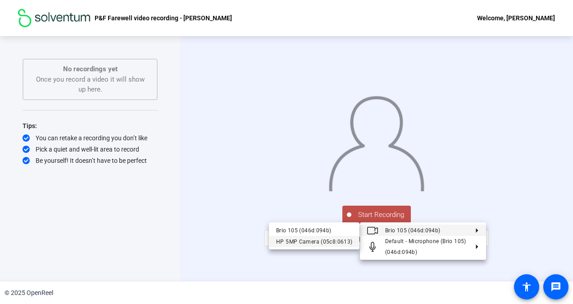  What do you see at coordinates (426, 246) in the screenshot?
I see `span: Default - Microphone (Brio 105) (046d:094b)` at bounding box center [426, 246].